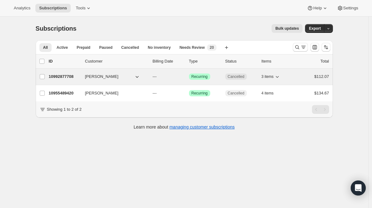 The height and width of the screenshot is (208, 372). I want to click on span: Help, so click(317, 8).